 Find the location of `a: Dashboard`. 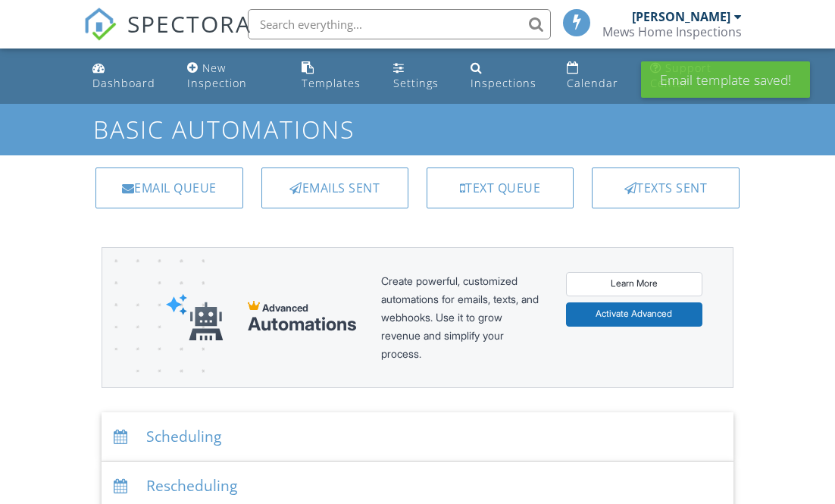

a: Dashboard is located at coordinates (127, 76).